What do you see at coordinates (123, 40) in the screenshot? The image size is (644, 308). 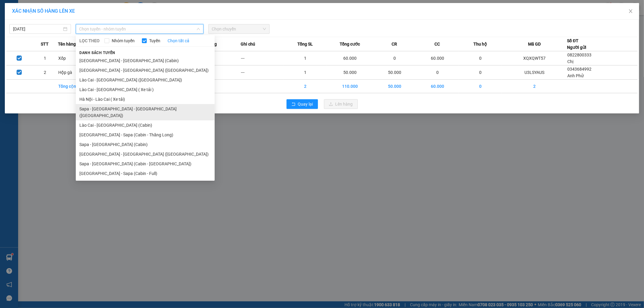 I see `span: Nhóm tuyến` at bounding box center [123, 40].